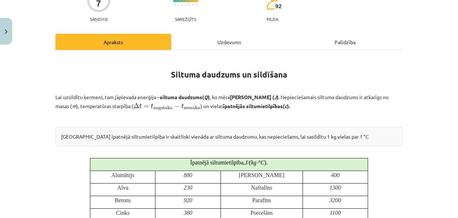  I want to click on 400, so click(335, 175).